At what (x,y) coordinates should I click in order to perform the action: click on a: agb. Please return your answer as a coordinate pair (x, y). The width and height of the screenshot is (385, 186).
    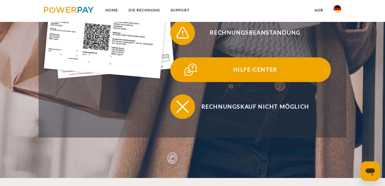
    Looking at the image, I should click on (319, 10).